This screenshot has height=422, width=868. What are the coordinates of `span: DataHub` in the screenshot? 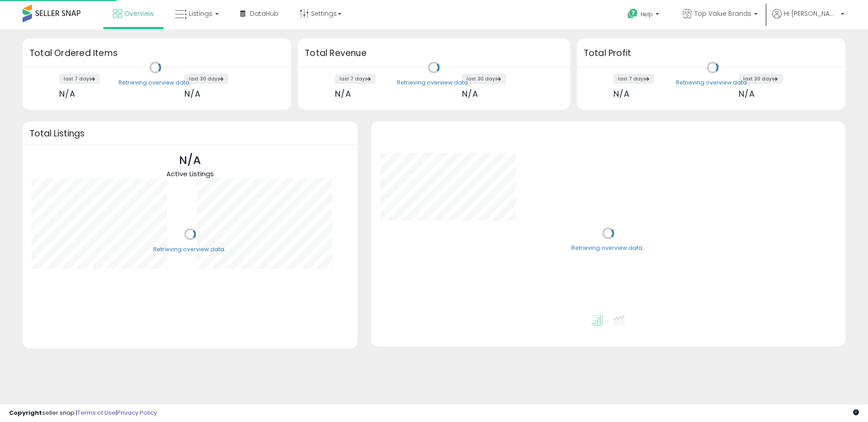 It's located at (264, 13).